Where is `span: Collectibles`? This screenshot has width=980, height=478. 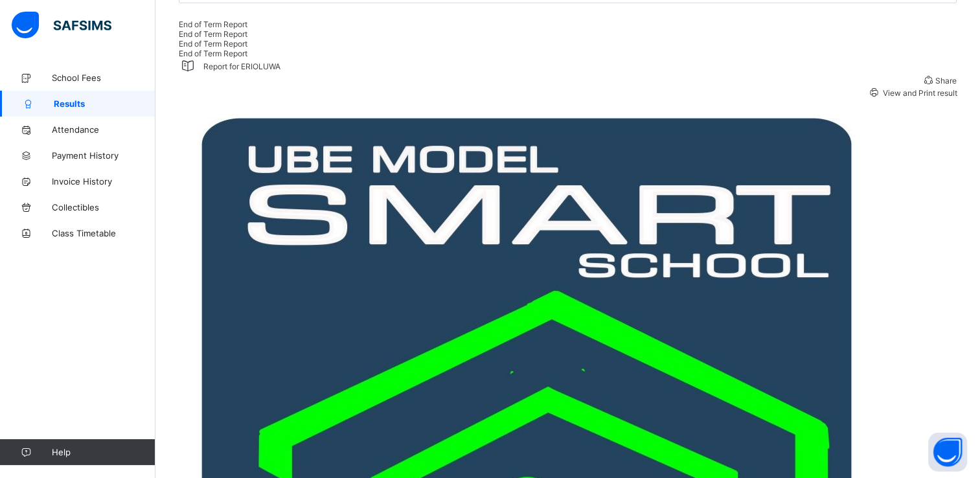 span: Collectibles is located at coordinates (104, 208).